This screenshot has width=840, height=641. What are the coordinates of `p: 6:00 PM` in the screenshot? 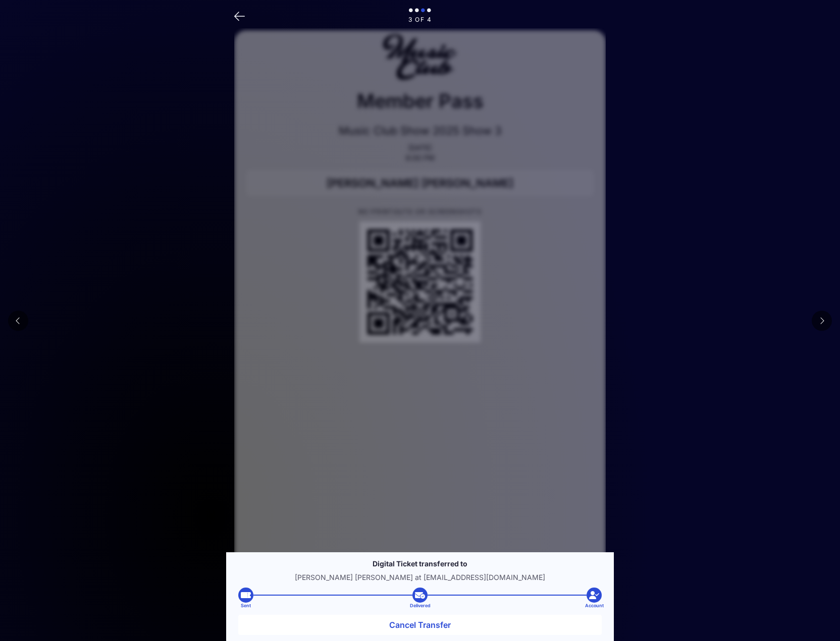 It's located at (420, 158).